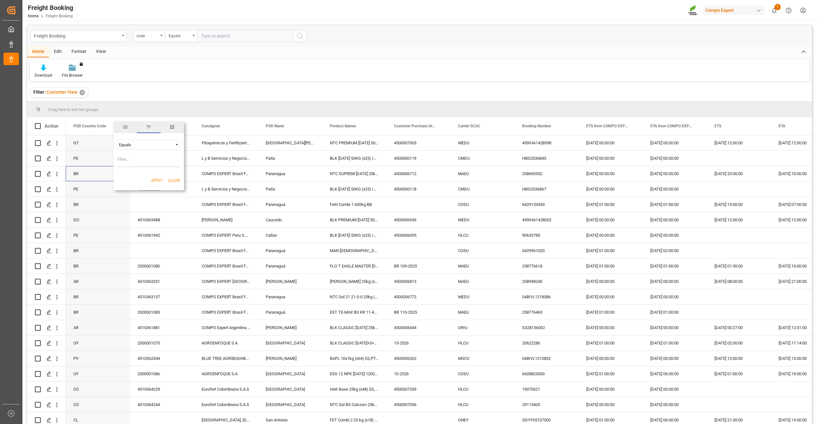 The width and height of the screenshot is (818, 424). What do you see at coordinates (482, 312) in the screenshot?
I see `div: MAEU` at bounding box center [482, 312].